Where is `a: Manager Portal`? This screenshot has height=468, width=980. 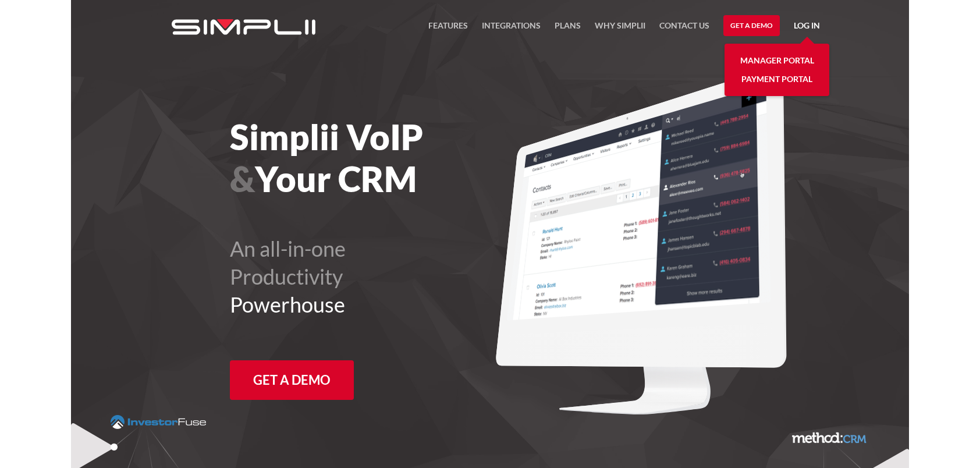
a: Manager Portal is located at coordinates (777, 61).